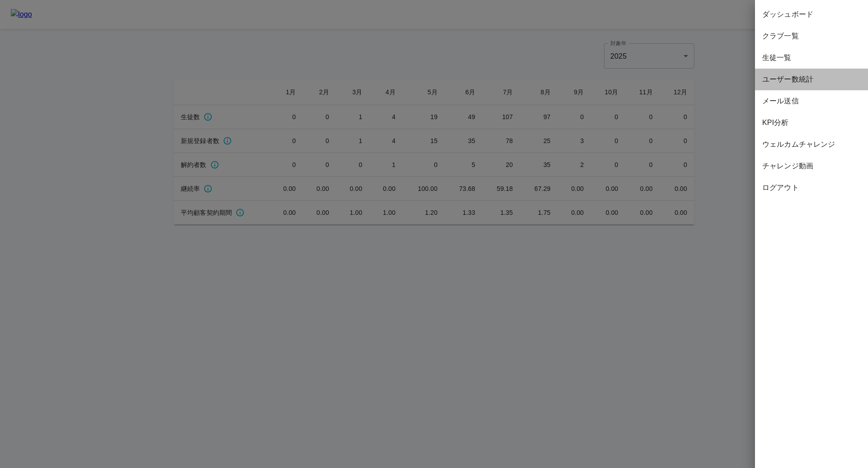 The width and height of the screenshot is (868, 468). Describe the element at coordinates (811, 188) in the screenshot. I see `div: ログアウト` at that location.